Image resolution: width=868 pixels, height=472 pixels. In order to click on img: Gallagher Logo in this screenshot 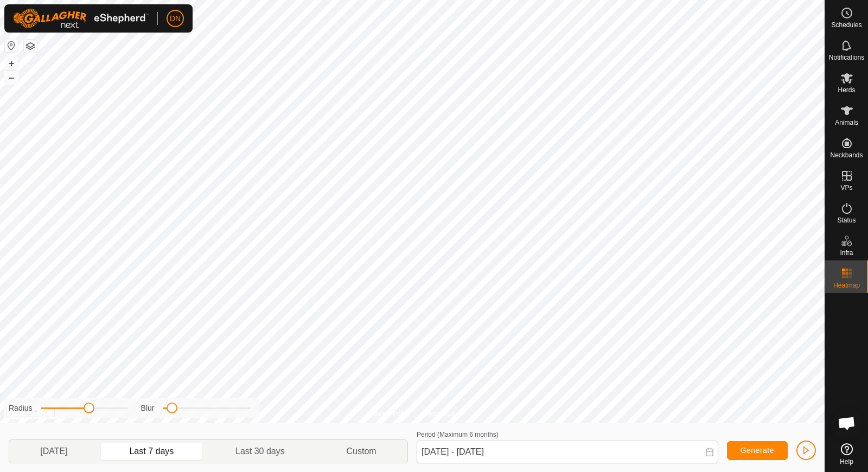, I will do `click(81, 19)`.